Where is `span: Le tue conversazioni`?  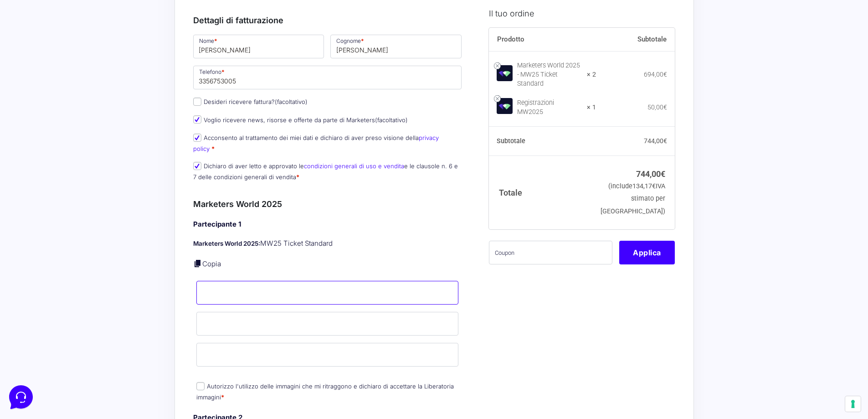 span: Le tue conversazioni is located at coordinates (46, 40).